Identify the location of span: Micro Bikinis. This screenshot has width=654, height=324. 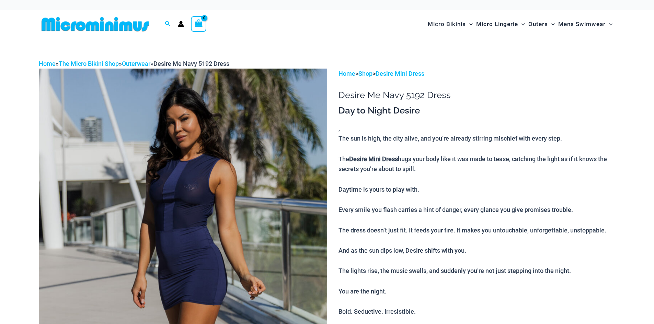
(447, 24).